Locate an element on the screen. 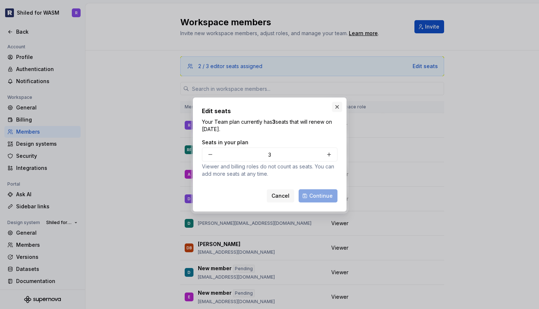 This screenshot has width=539, height=309. b: 3 is located at coordinates (274, 122).